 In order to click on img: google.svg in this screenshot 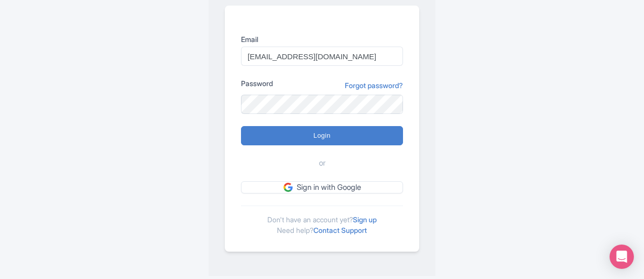, I will do `click(288, 187)`.